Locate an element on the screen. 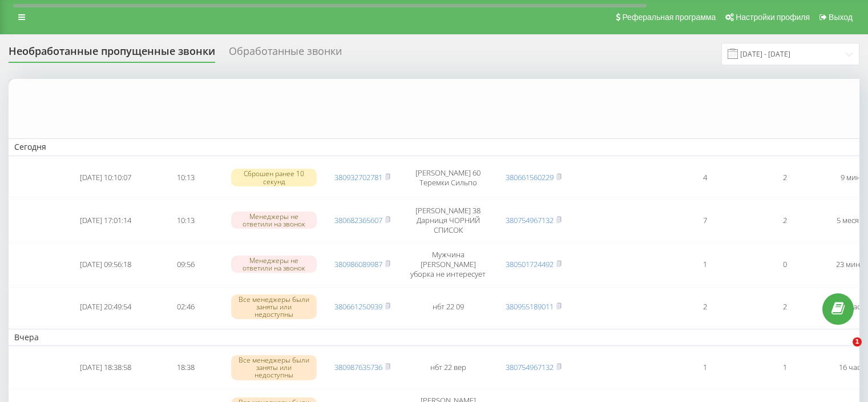  td: 4 is located at coordinates (705, 178).